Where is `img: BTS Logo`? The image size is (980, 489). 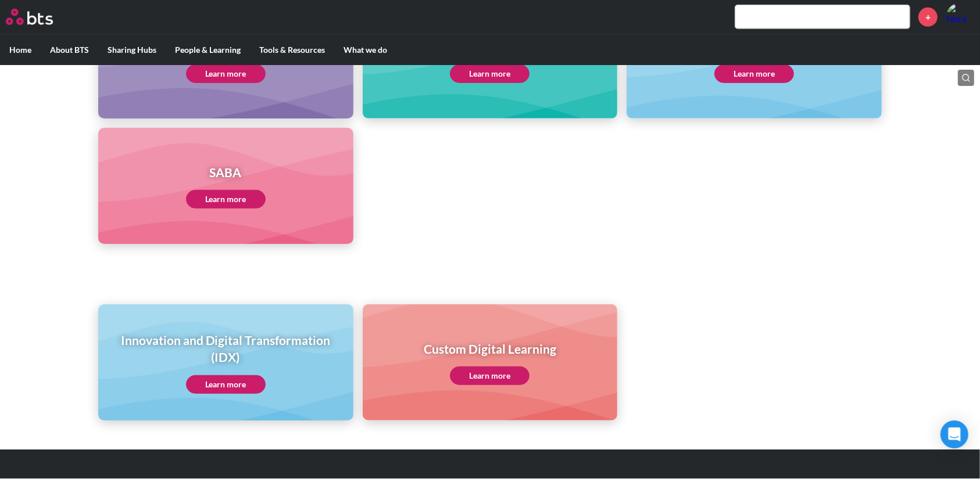 img: BTS Logo is located at coordinates (29, 17).